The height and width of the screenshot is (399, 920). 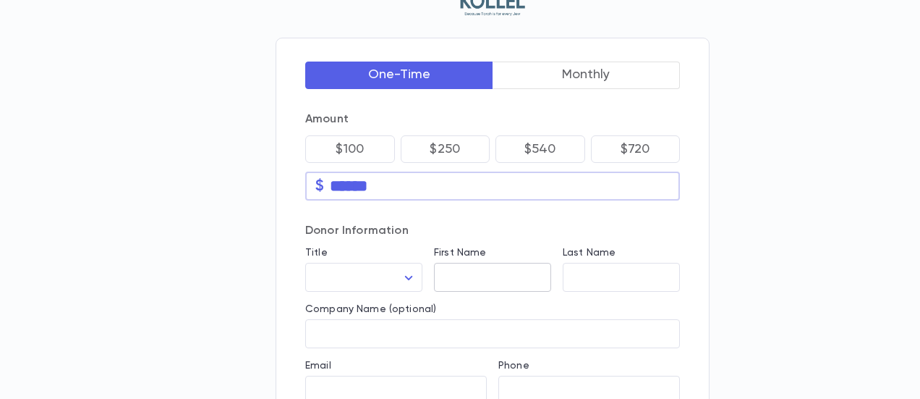 What do you see at coordinates (350, 149) in the screenshot?
I see `button: $100` at bounding box center [350, 149].